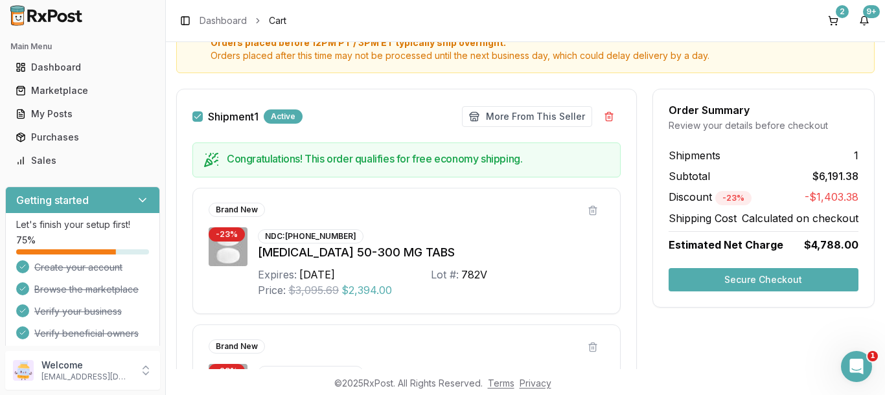 The image size is (885, 395). What do you see at coordinates (82, 47) in the screenshot?
I see `h2: Main Menu` at bounding box center [82, 47].